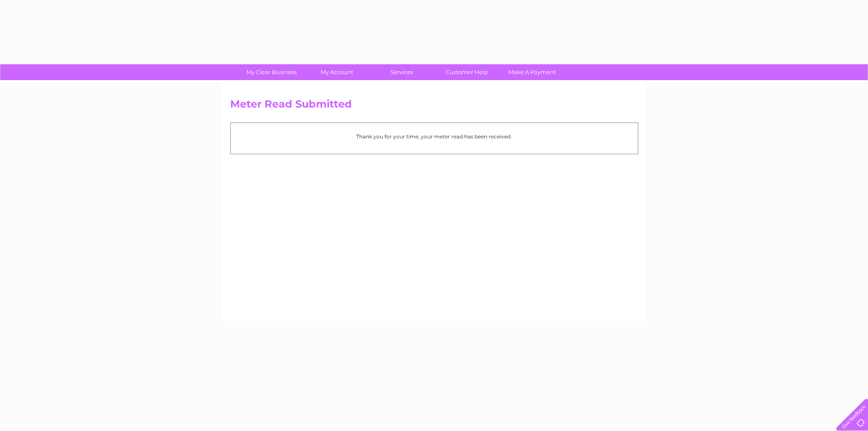 The image size is (868, 431). What do you see at coordinates (467, 72) in the screenshot?
I see `a: Customer Help` at bounding box center [467, 72].